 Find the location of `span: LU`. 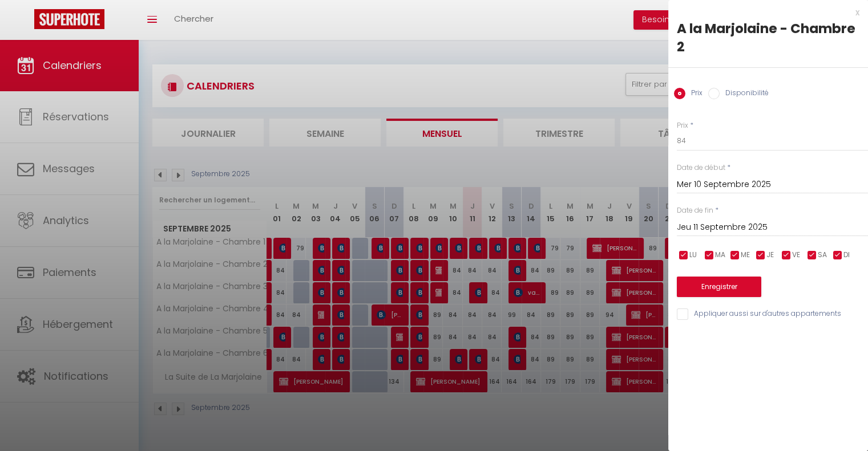

span: LU is located at coordinates (693, 255).